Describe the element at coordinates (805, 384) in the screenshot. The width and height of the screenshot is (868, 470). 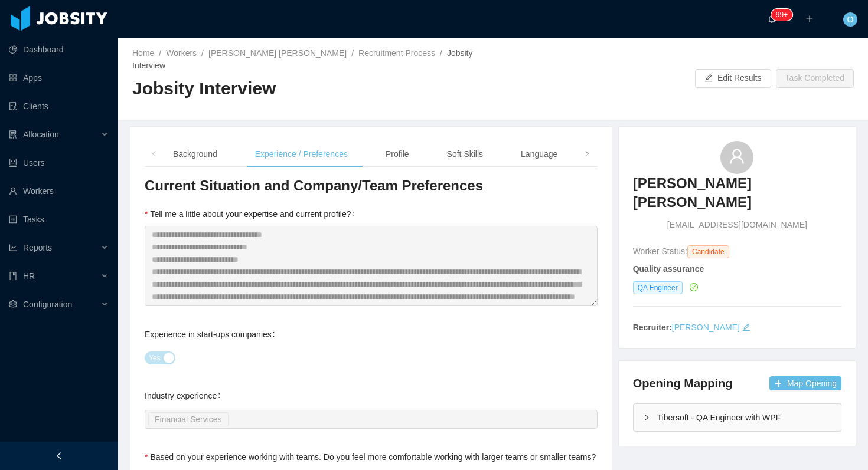
I see `button: icon: plusMap Opening` at that location.